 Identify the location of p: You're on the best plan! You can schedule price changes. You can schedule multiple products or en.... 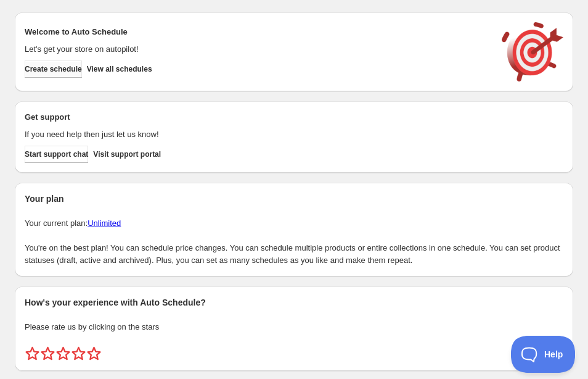
(294, 254).